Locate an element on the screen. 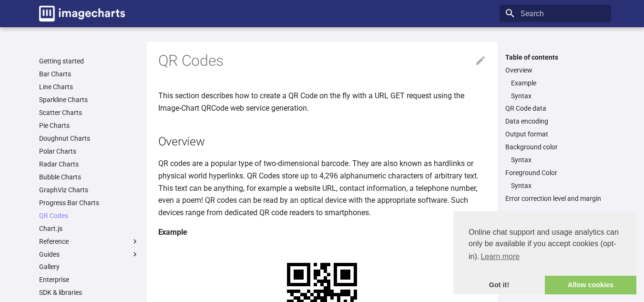 This screenshot has width=644, height=302. a: Gallery is located at coordinates (89, 266).